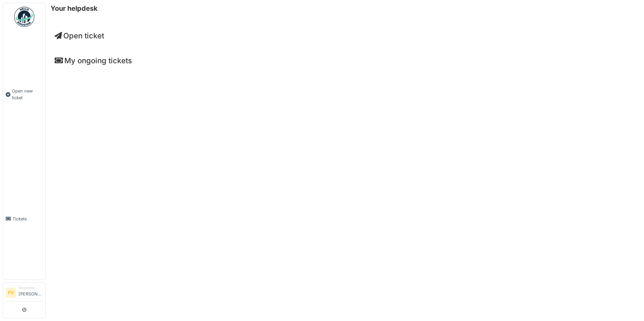 Image resolution: width=644 pixels, height=321 pixels. What do you see at coordinates (345, 60) in the screenshot?
I see `h4: My ongoing tickets` at bounding box center [345, 60].